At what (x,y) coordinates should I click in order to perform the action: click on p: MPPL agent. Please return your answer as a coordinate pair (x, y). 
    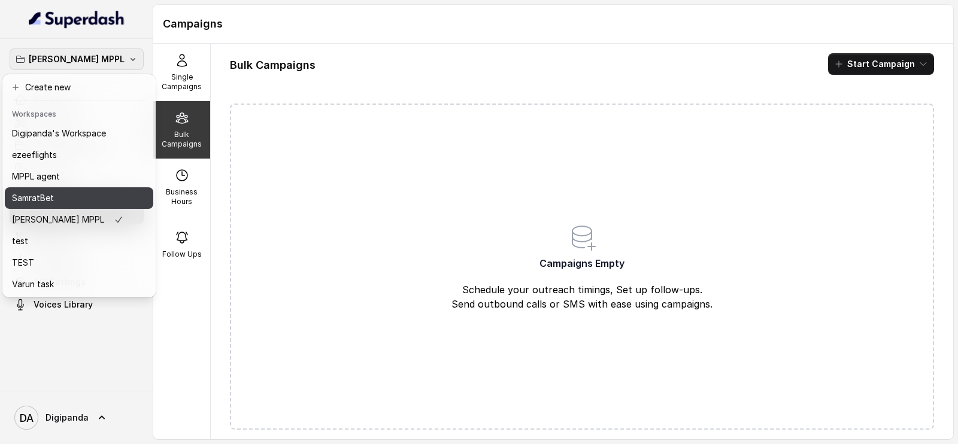
    Looking at the image, I should click on (36, 177).